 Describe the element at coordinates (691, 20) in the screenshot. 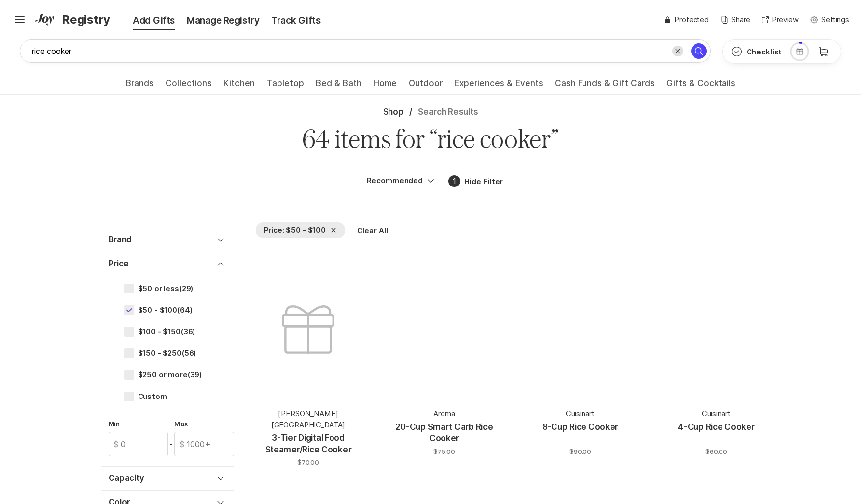

I see `p: Protected` at that location.